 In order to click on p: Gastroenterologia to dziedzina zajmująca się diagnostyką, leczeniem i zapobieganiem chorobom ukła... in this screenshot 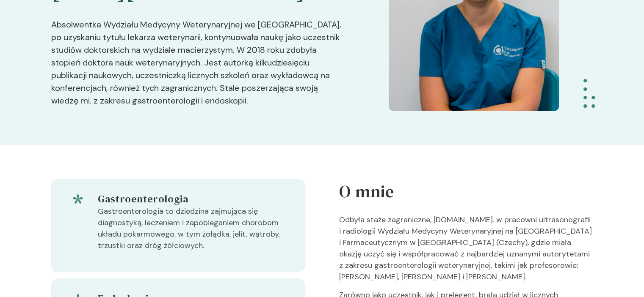, I will do `click(198, 232)`.